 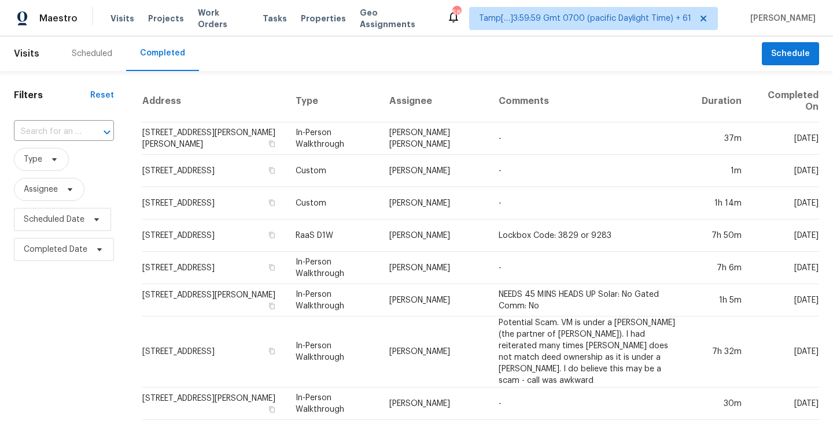 What do you see at coordinates (721, 352) in the screenshot?
I see `td: 7h 32m` at bounding box center [721, 352].